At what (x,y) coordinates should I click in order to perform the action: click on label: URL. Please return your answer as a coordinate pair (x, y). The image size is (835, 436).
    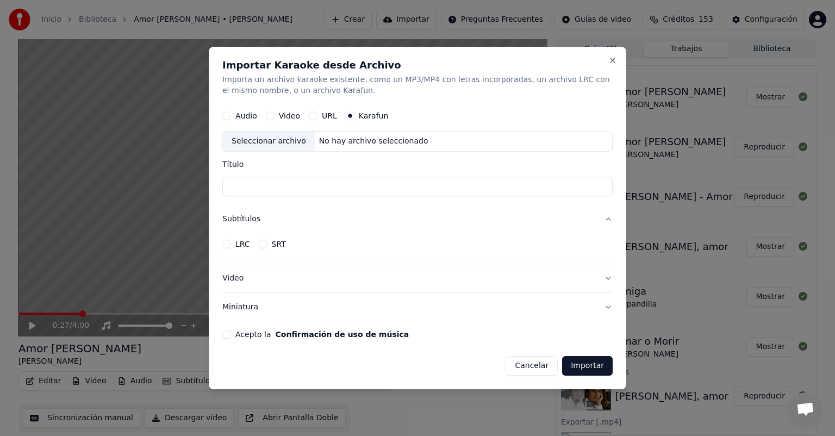
    Looking at the image, I should click on (330, 116).